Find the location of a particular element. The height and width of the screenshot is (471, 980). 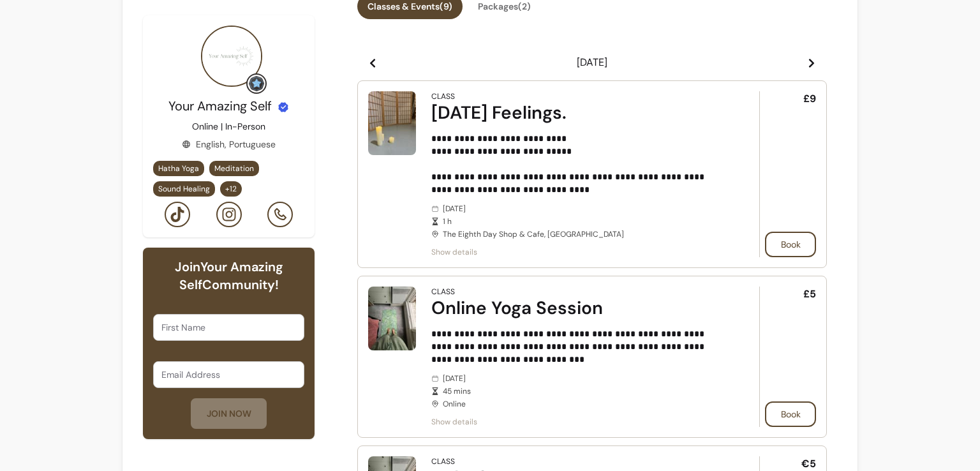

span: Sound Healing is located at coordinates (184, 189).